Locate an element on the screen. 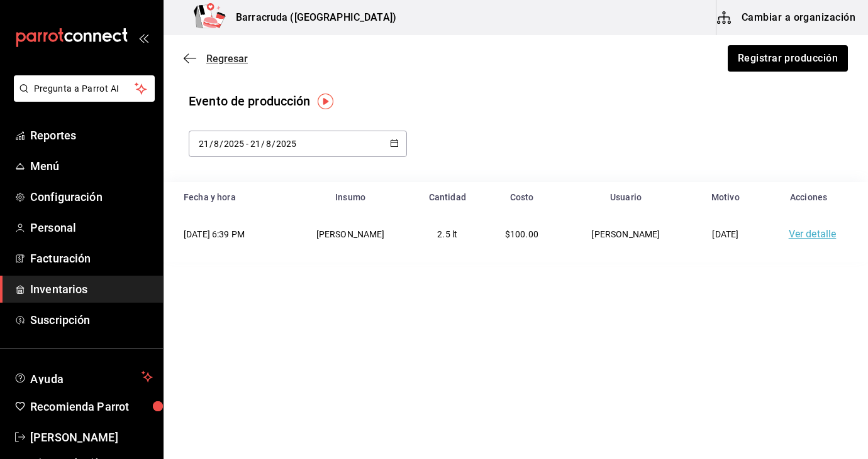 The image size is (868, 459). button: open_drawer_menu is located at coordinates (143, 38).